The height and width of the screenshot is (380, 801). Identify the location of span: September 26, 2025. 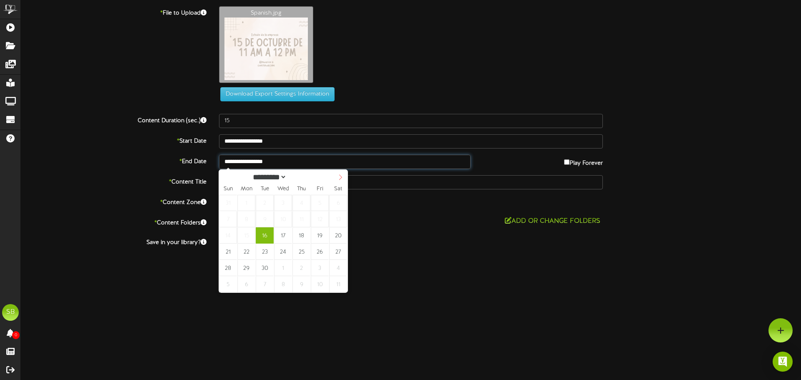
(319, 252).